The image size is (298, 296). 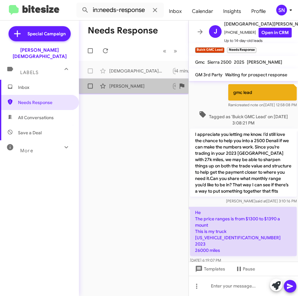 What do you see at coordinates (183, 86) in the screenshot?
I see `span: CJDR Lead` at bounding box center [183, 86].